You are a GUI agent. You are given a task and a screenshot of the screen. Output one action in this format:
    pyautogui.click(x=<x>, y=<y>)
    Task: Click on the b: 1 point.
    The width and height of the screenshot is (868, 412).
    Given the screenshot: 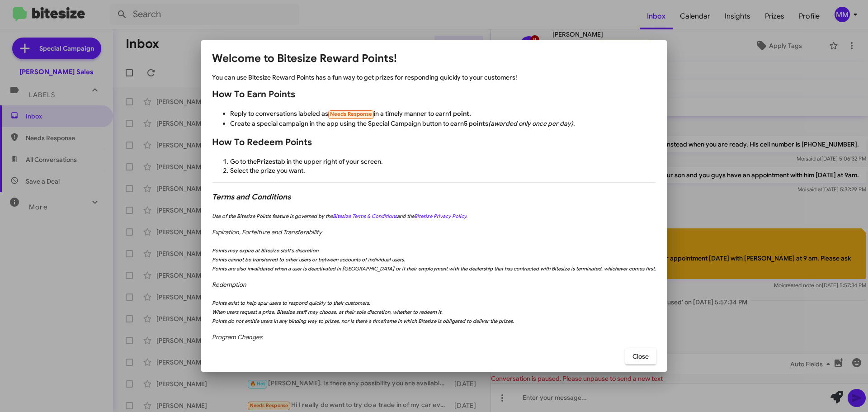 What is the action you would take?
    pyautogui.click(x=460, y=113)
    